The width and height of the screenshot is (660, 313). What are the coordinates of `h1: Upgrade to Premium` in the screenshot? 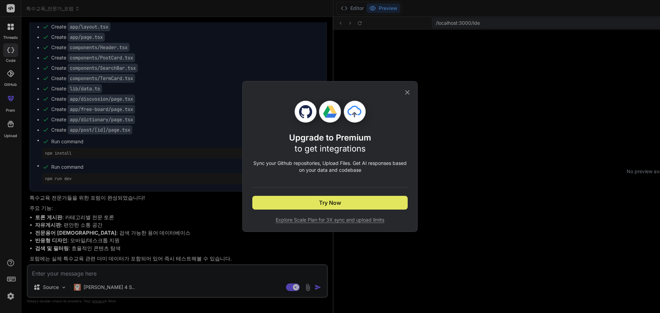 It's located at (330, 143).